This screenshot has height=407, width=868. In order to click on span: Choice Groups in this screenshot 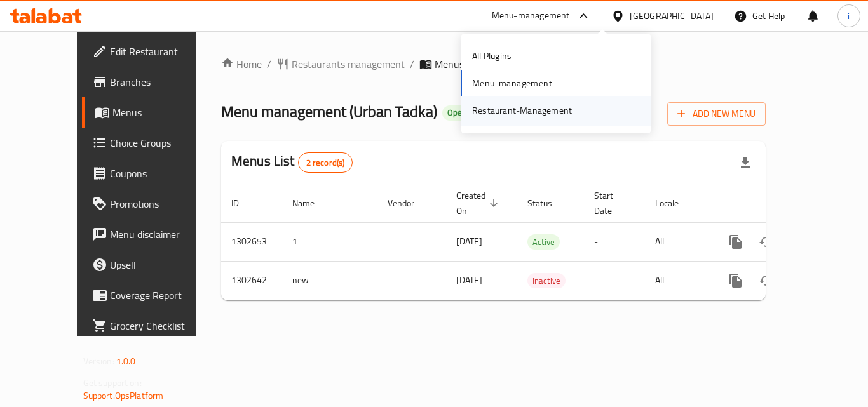, I will do `click(161, 143)`.